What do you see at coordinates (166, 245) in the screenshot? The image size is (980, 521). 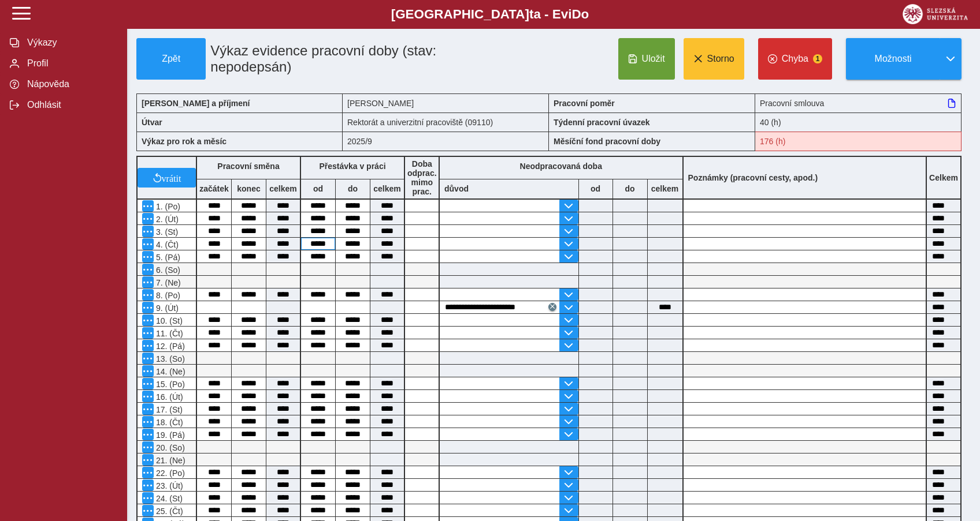 I see `span: 4. (Čt)` at bounding box center [166, 245].